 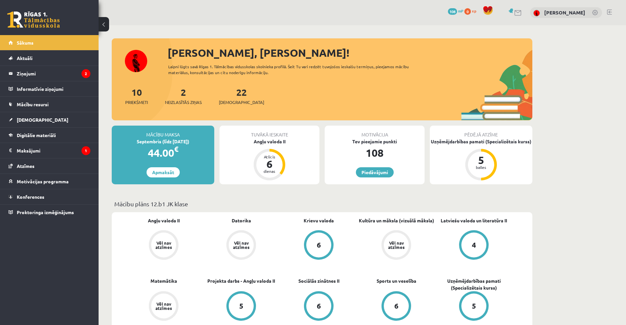 I want to click on a: Datorika, so click(x=241, y=221).